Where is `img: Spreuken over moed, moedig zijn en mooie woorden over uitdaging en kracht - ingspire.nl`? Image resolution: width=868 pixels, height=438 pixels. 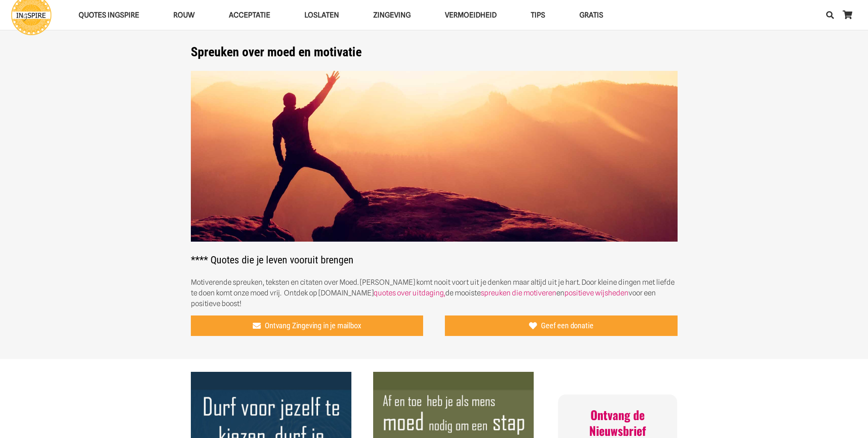 img: Spreuken over moed, moedig zijn en mooie woorden over uitdaging en kracht - ingspire.nl is located at coordinates (434, 156).